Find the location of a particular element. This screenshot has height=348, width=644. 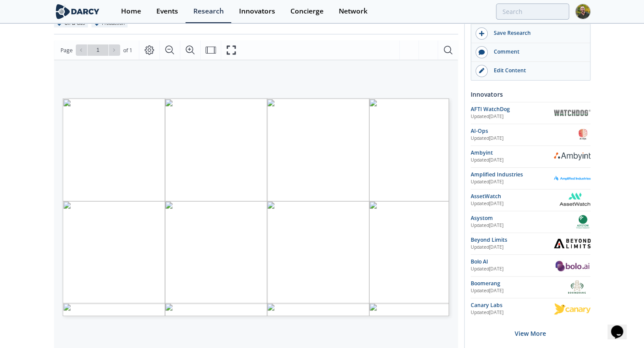

div: Ambyint is located at coordinates (512, 153).